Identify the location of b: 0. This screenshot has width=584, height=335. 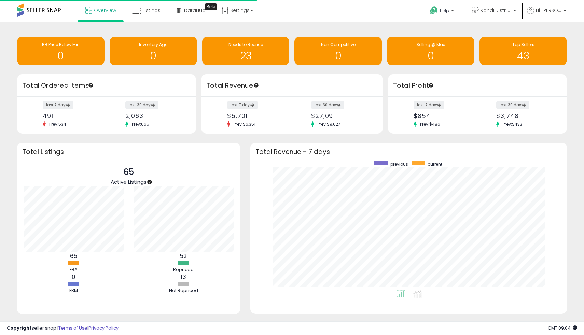
(73, 277).